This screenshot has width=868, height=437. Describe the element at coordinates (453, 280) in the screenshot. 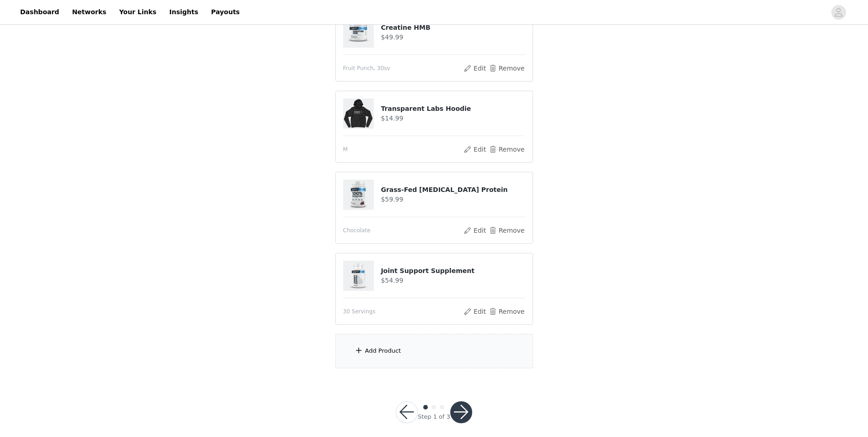

I see `h4: $54.99` at that location.